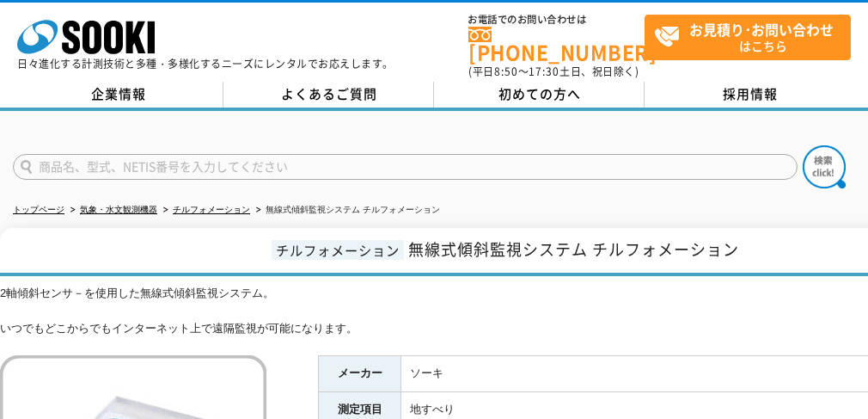 This screenshot has width=868, height=419. Describe the element at coordinates (338, 249) in the screenshot. I see `span: チルフォメーション` at that location.